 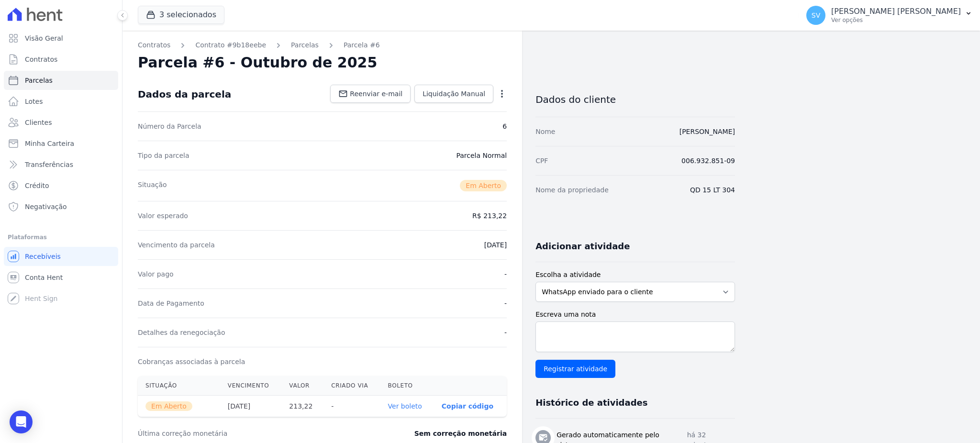 What do you see at coordinates (46, 207) in the screenshot?
I see `span: Negativação` at bounding box center [46, 207].